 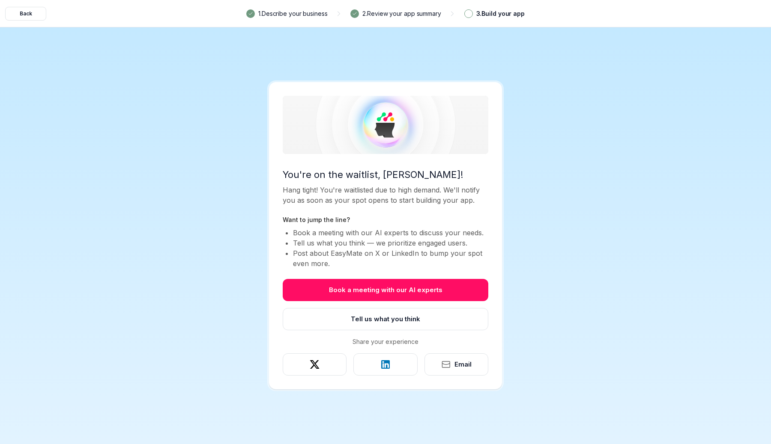 What do you see at coordinates (385, 195) in the screenshot?
I see `p: Hang tight! You're waitlisted due to high demand. We'll notify you as soon as your spot opens to ...` at bounding box center [385, 195].